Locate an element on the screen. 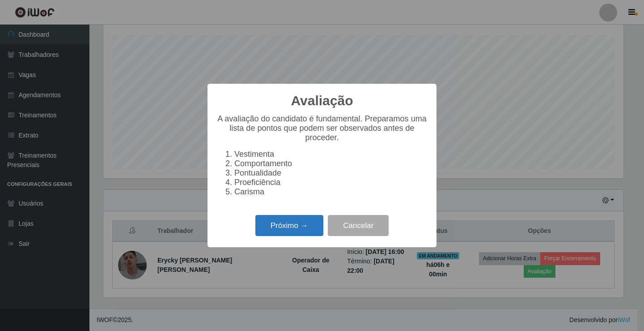 The image size is (644, 331). li: Carisma is located at coordinates (331, 192).